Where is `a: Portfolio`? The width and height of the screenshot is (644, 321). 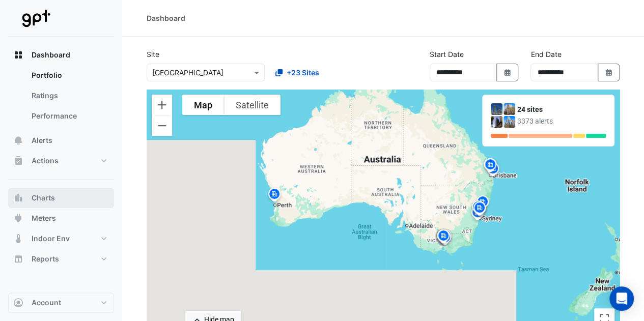 a: Portfolio is located at coordinates (69, 75).